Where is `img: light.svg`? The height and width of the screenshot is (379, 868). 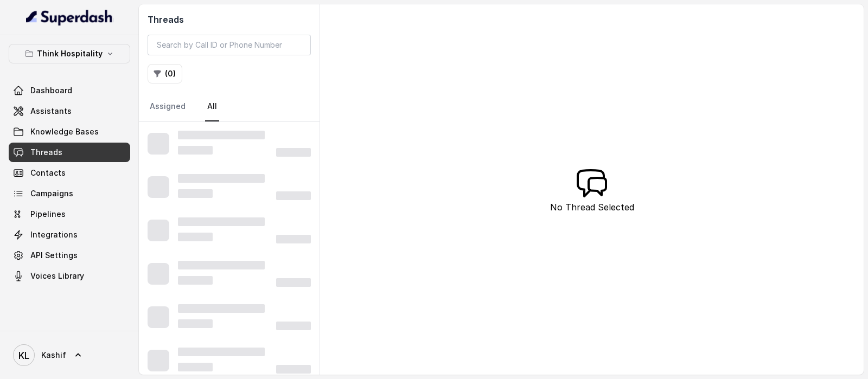
img: light.svg is located at coordinates (69, 17).